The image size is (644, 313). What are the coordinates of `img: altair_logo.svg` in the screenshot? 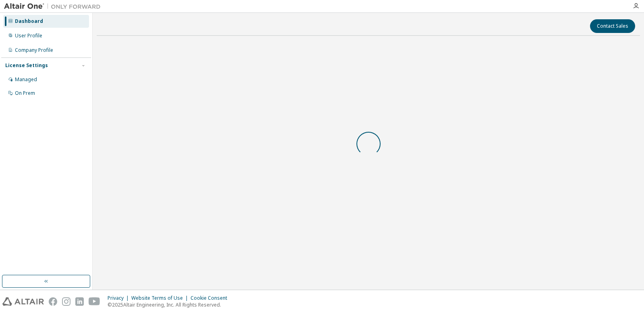 It's located at (23, 302).